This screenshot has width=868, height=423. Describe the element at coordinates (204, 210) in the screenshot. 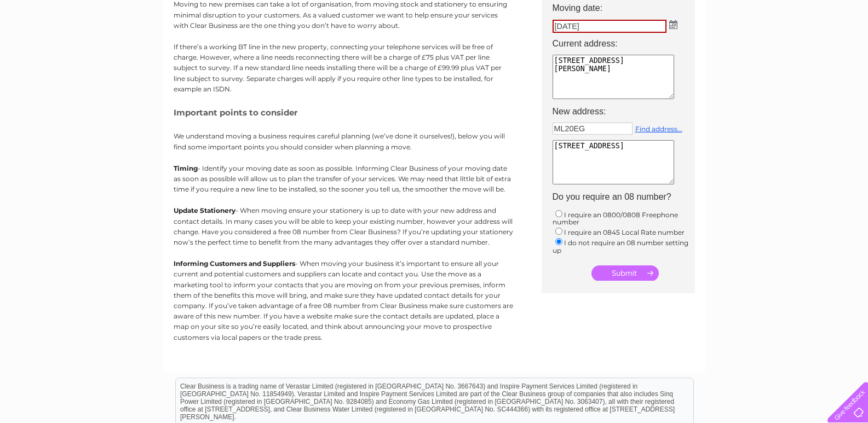

I see `b: Update Stationery` at that location.